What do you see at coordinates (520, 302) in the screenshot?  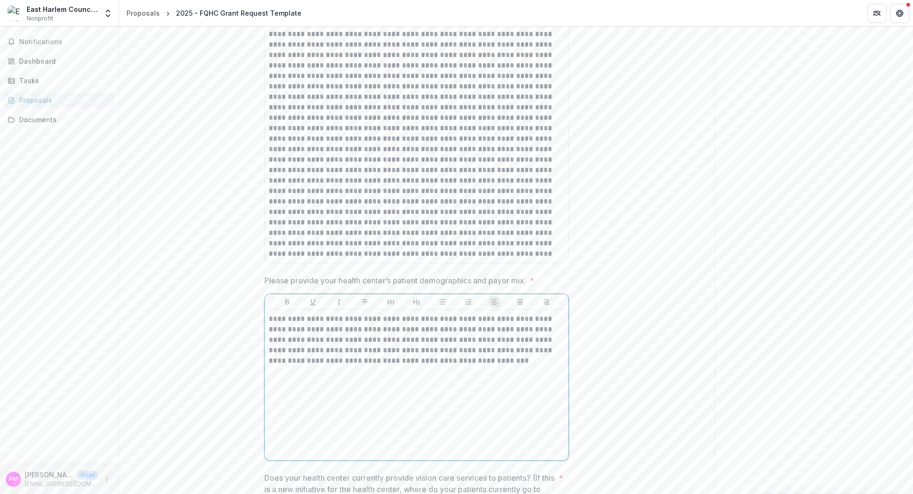 I see `button: Align Center` at bounding box center [520, 302].